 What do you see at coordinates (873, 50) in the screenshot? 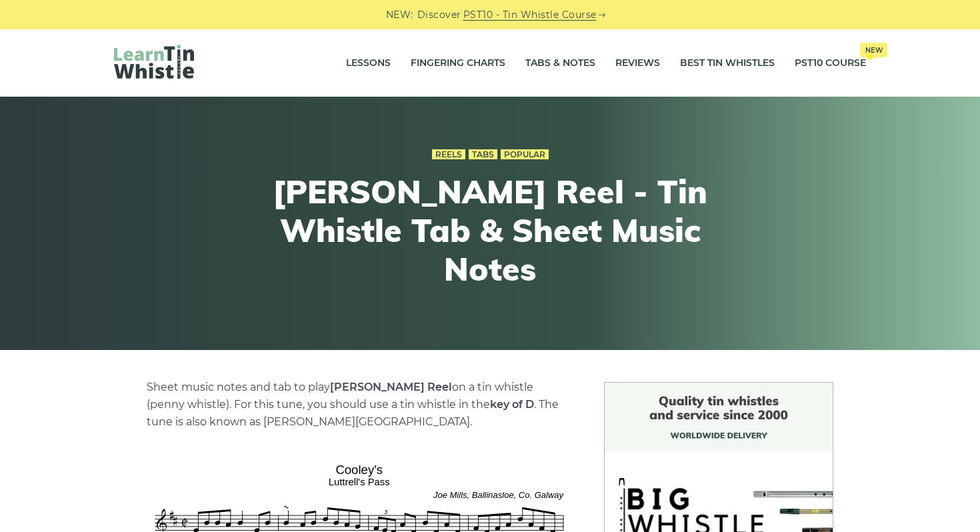
I see `span: New` at bounding box center [873, 50].